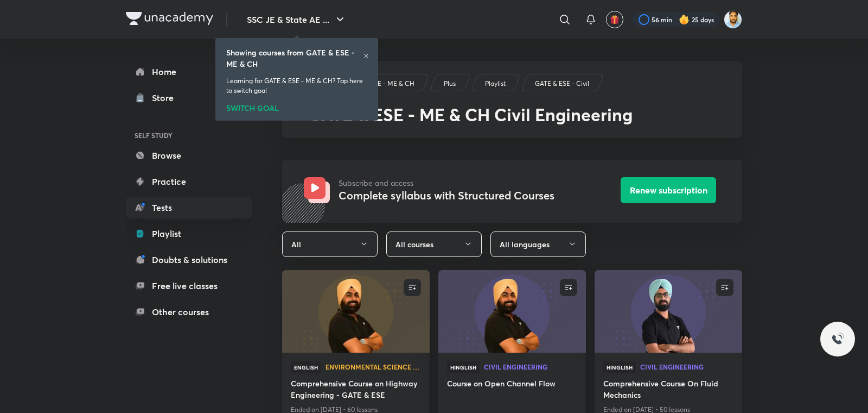  What do you see at coordinates (538, 244) in the screenshot?
I see `button: All languages` at bounding box center [538, 244].